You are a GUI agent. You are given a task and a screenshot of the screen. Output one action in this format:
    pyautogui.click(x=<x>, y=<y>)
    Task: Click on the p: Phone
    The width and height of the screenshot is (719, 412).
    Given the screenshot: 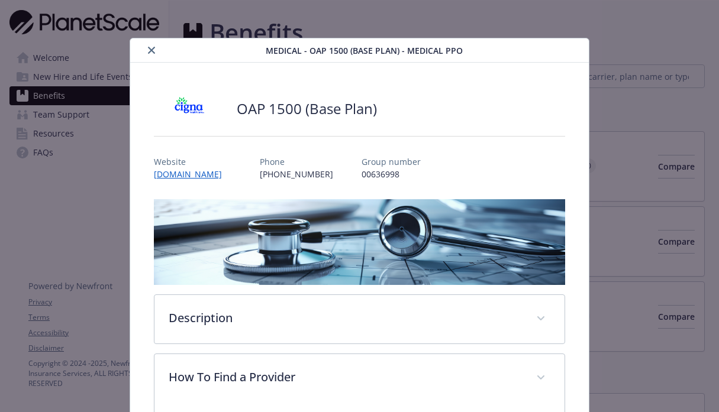 What is the action you would take?
    pyautogui.click(x=296, y=162)
    